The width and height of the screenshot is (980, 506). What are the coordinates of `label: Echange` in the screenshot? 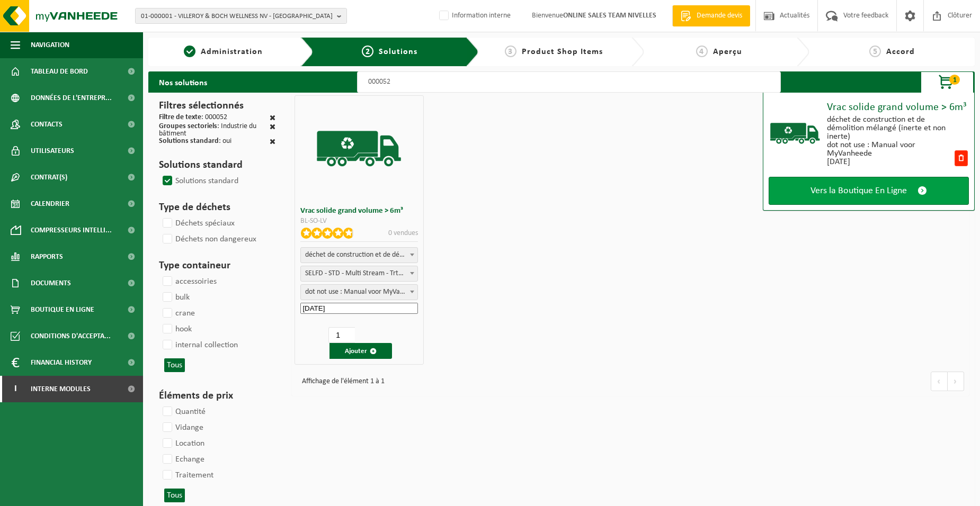 It's located at (183, 459).